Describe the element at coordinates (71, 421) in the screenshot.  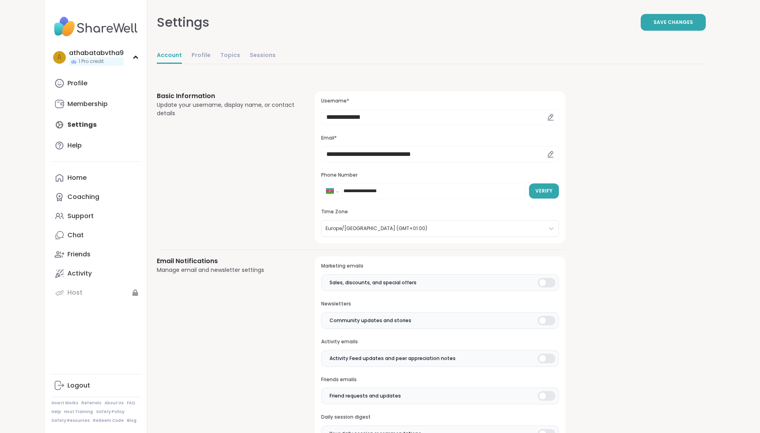
I see `a: Safety Resources` at that location.